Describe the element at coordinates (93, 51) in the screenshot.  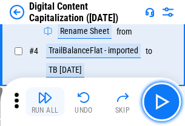
I see `div: TrailBalanceFlat - imported` at that location.